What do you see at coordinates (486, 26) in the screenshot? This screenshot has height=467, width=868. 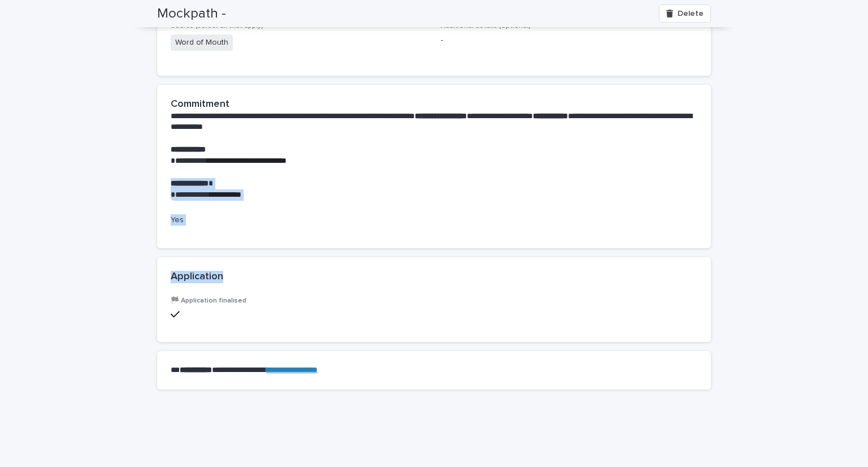 I see `span: Additional details (optional)` at bounding box center [486, 26].